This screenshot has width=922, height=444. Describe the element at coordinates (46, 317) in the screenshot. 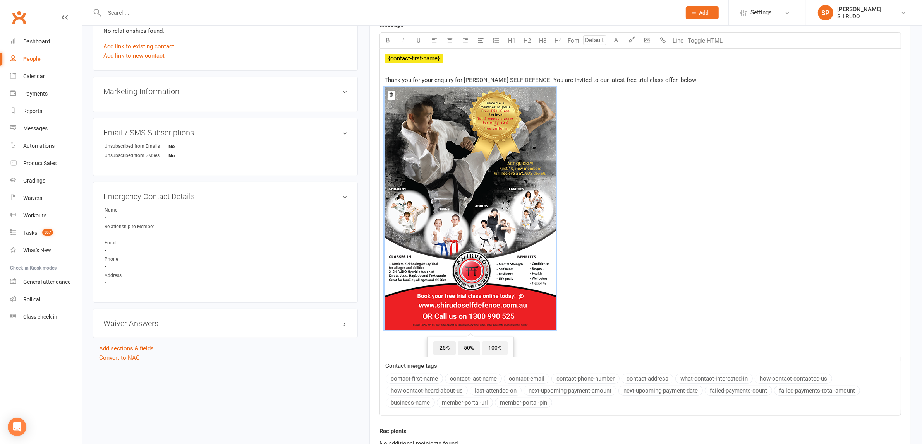

I see `a: Class kiosk mode` at that location.